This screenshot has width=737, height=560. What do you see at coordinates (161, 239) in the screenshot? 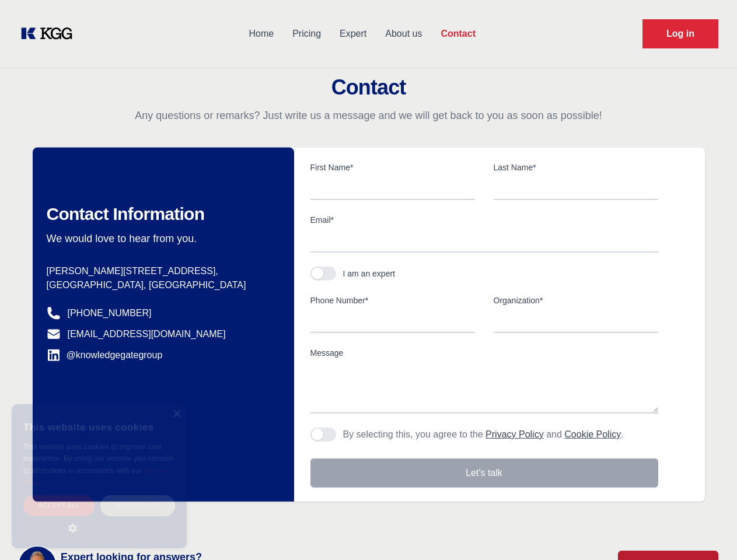
I see `p: We would love to hear from you.` at bounding box center [161, 239].